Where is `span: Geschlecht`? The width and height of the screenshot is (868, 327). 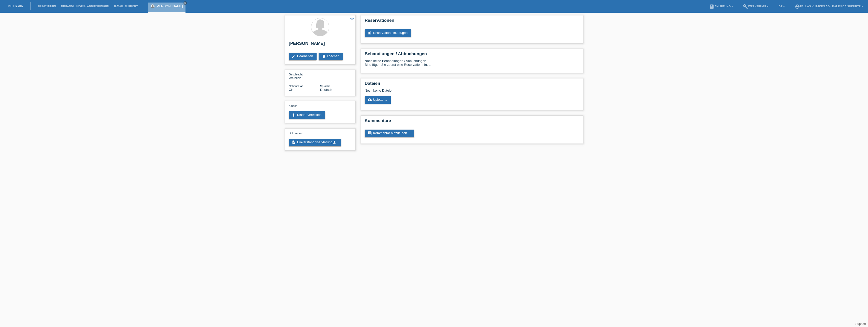
span: Geschlecht is located at coordinates (295, 74).